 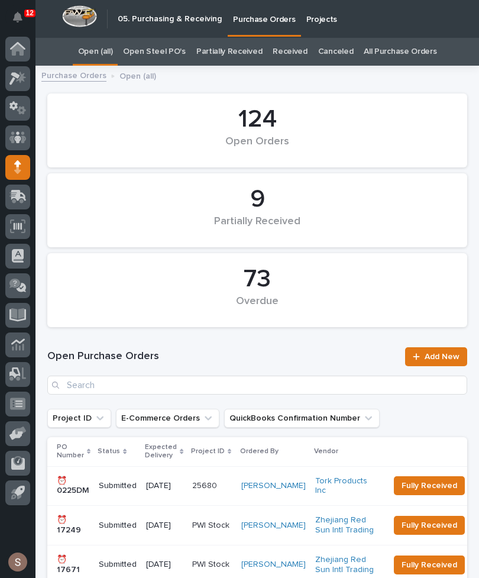 I want to click on p: Open (all), so click(x=138, y=75).